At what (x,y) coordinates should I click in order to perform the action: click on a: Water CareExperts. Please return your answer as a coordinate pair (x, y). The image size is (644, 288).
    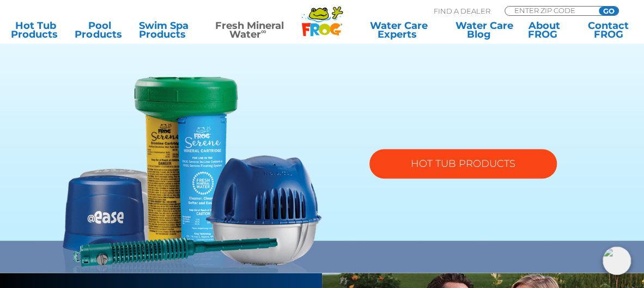
    Looking at the image, I should click on (399, 30).